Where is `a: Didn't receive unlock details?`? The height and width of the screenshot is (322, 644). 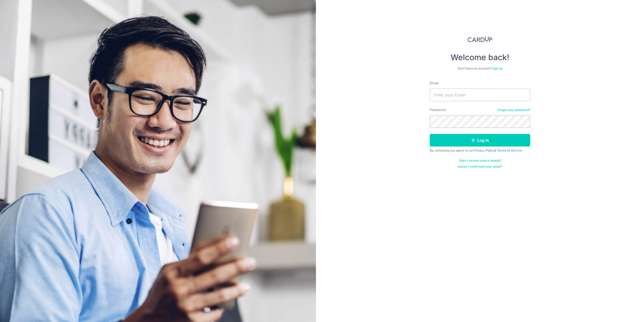 a: Didn't receive unlock details? is located at coordinates (480, 160).